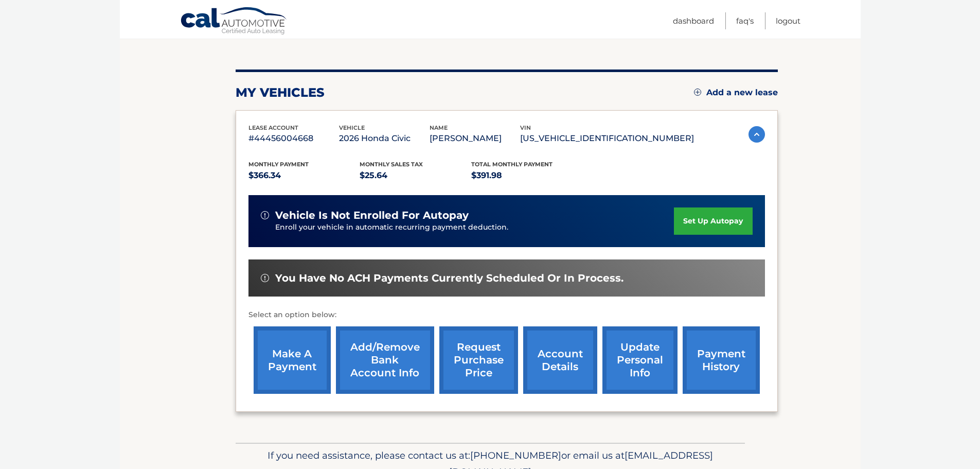 This screenshot has height=469, width=980. Describe the element at coordinates (756, 134) in the screenshot. I see `img: accordion-active.svg` at that location.